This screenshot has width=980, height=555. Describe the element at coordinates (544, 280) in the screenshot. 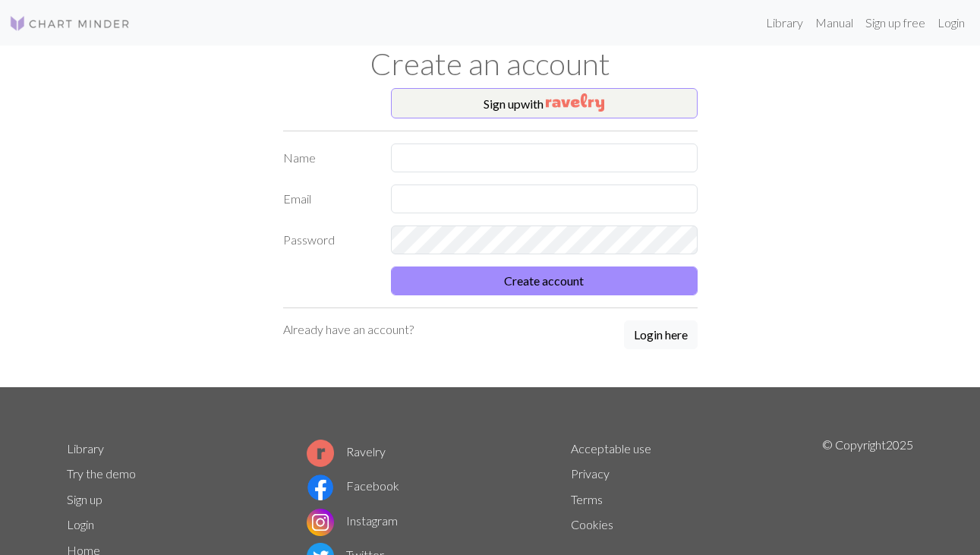

I see `button: Create account` at that location.